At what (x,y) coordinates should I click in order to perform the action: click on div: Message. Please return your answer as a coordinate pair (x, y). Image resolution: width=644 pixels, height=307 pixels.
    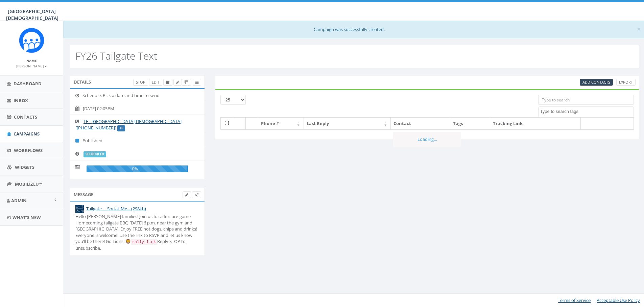
    Looking at the image, I should click on (137, 194).